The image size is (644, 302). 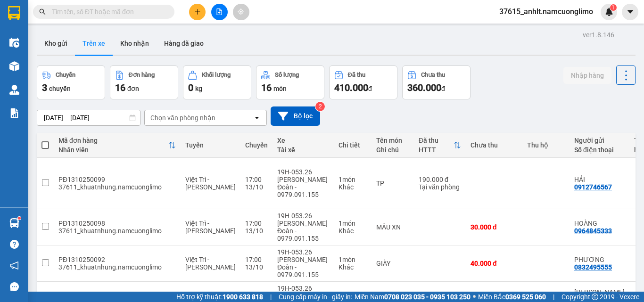 I want to click on span: đơn, so click(x=133, y=88).